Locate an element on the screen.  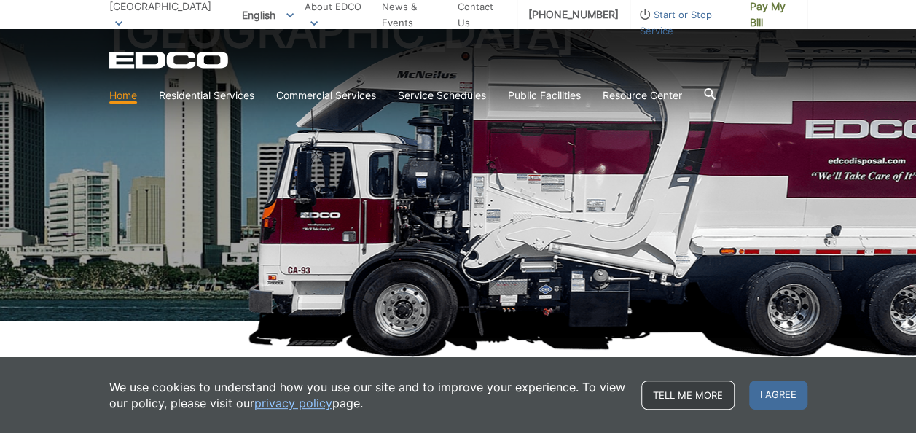
span: English is located at coordinates (268, 15).